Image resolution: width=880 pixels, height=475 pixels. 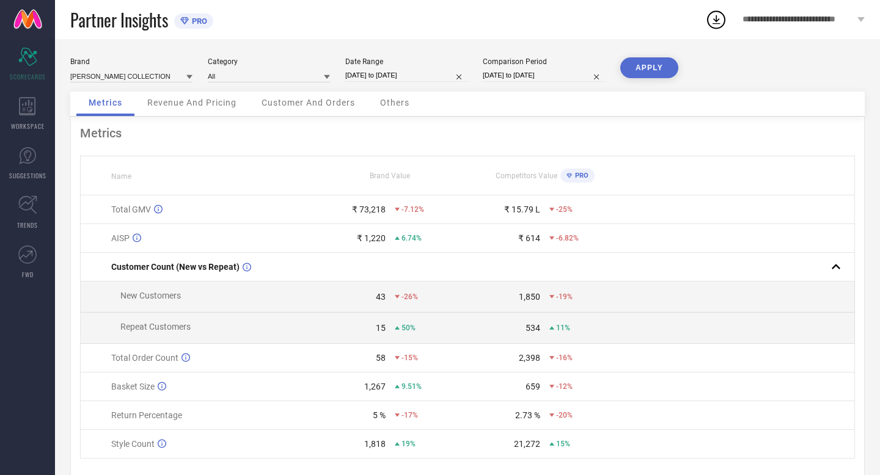 What do you see at coordinates (381, 328) in the screenshot?
I see `div: 15` at bounding box center [381, 328].